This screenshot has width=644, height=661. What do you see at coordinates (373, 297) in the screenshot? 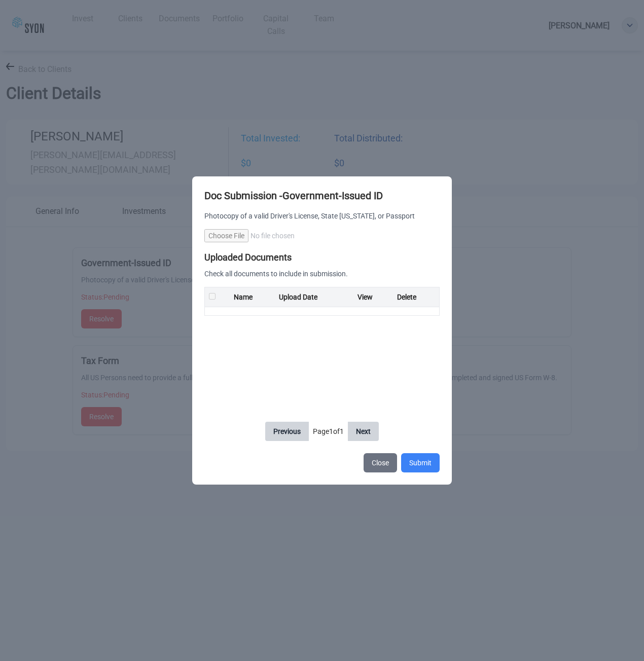
I see `th: View` at bounding box center [373, 297].